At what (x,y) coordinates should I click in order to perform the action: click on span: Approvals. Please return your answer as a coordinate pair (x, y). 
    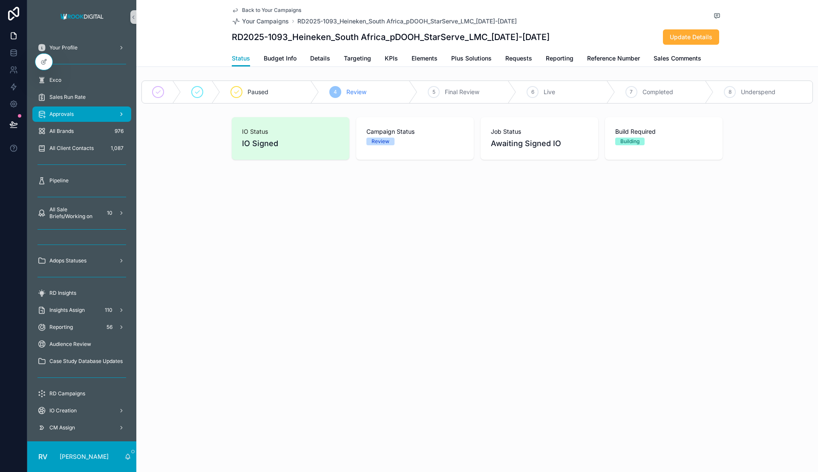
    Looking at the image, I should click on (61, 114).